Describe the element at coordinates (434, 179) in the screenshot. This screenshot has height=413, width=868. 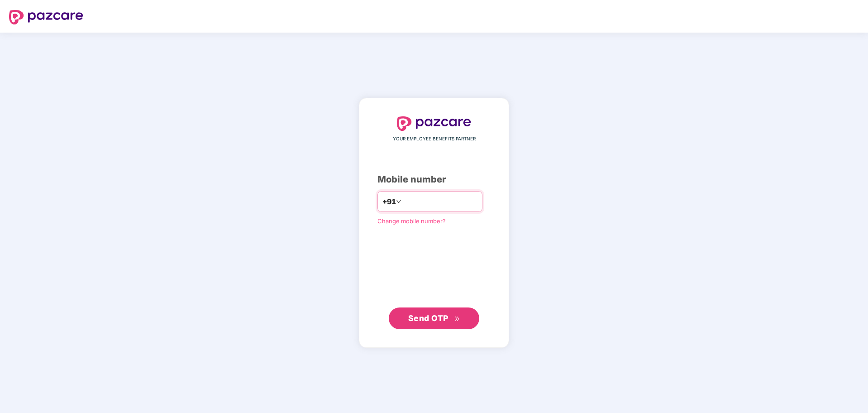
I see `div: Mobile number` at that location.